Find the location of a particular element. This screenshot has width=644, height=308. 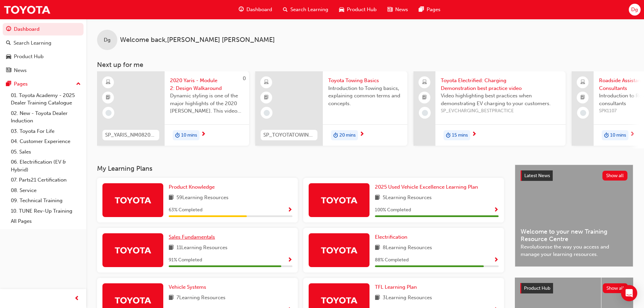

span: Video highlighting best practices when demonstrating EV charging to your customers. is located at coordinates (500, 99).